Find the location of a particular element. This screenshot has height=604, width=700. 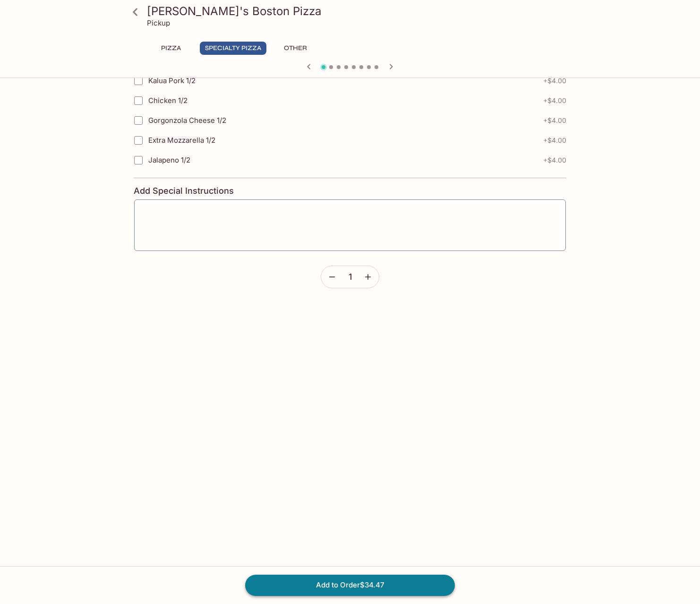

h4: Add Special Instructions is located at coordinates (350, 190).